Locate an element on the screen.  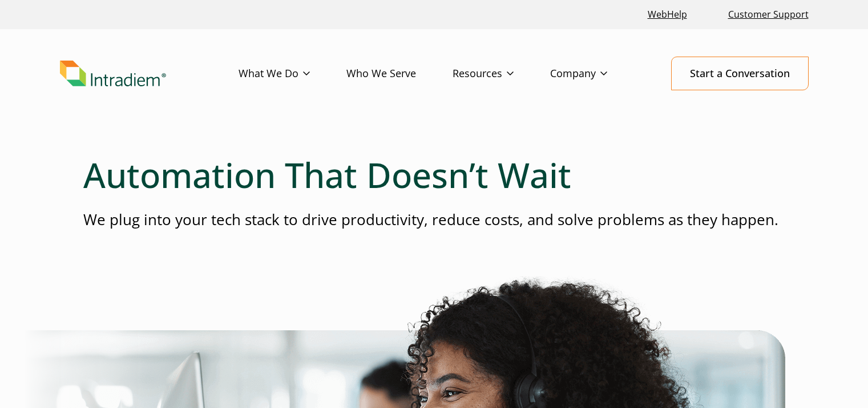
a: Company is located at coordinates (597, 74).